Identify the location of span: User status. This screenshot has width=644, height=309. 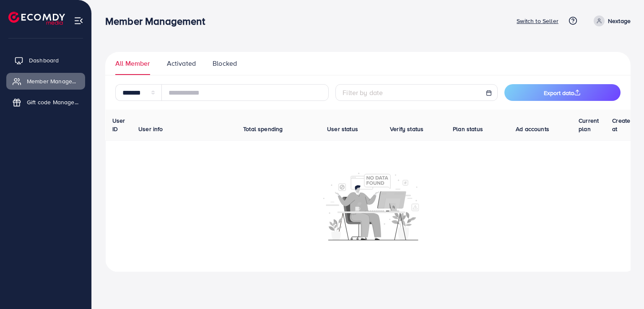
(342, 129).